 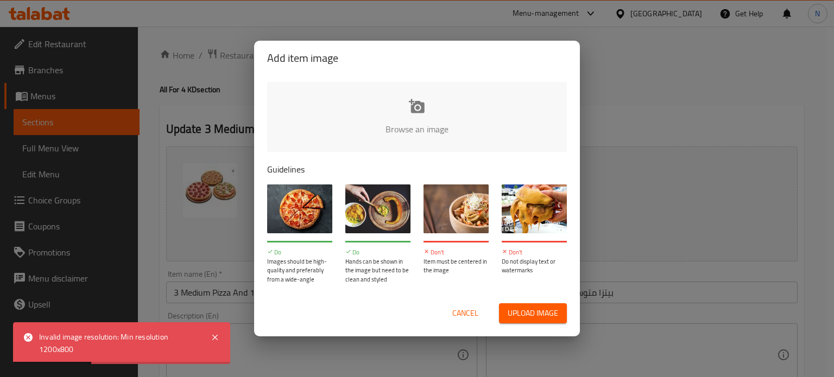 What do you see at coordinates (417, 169) in the screenshot?
I see `p: Guidelines` at bounding box center [417, 169].